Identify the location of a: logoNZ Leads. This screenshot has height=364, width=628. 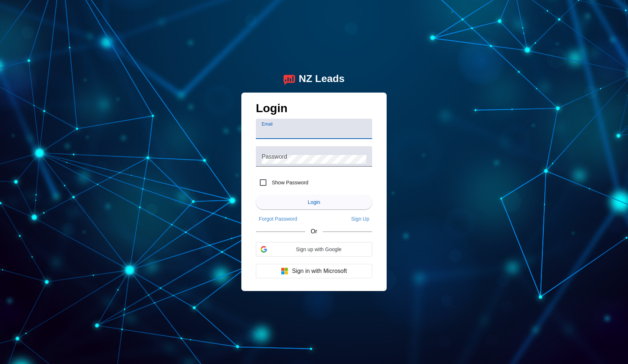
(314, 79).